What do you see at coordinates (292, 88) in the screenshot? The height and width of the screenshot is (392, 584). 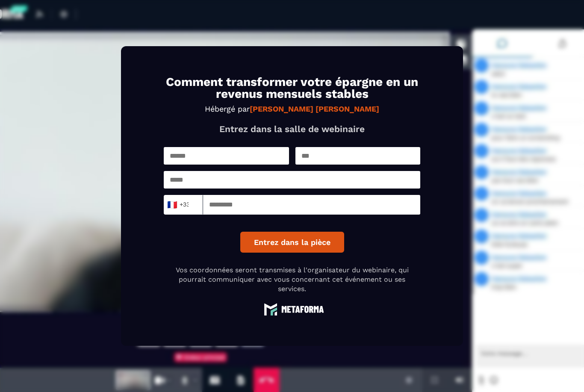 I see `h1: Comment transformer votre épargne en un revenus mensuels stables` at bounding box center [292, 88].